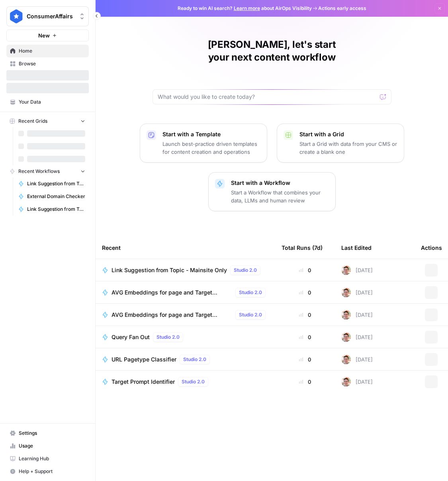 The height and width of the screenshot is (481, 448). What do you see at coordinates (48, 121) in the screenshot?
I see `button: Recent Grids` at bounding box center [48, 121].